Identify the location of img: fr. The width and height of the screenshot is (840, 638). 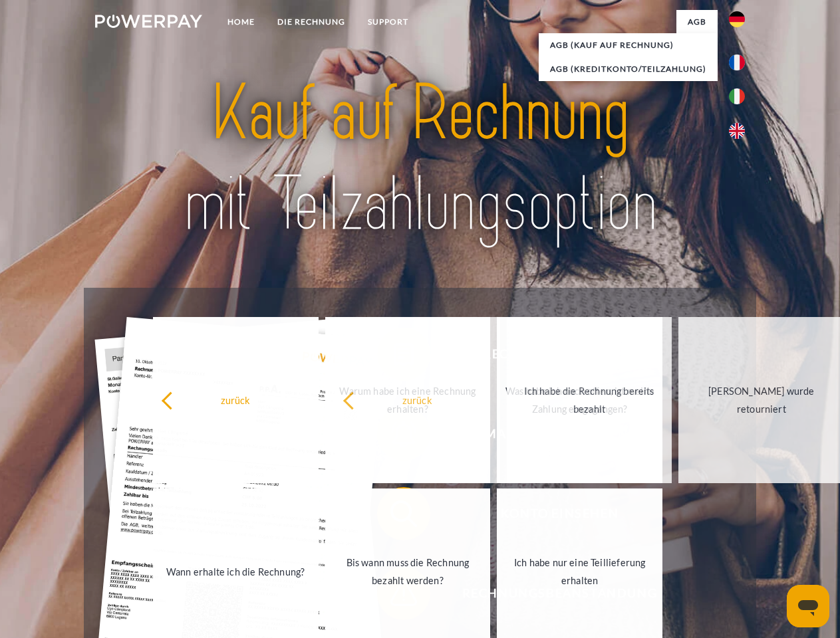
(737, 63).